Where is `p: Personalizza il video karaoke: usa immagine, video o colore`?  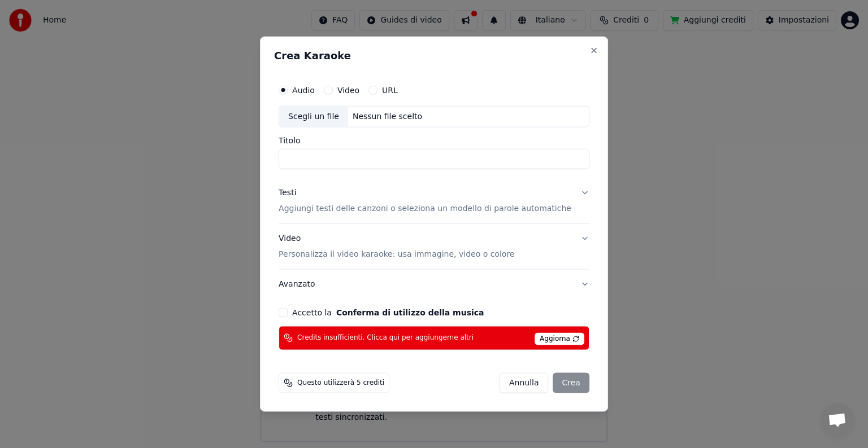 p: Personalizza il video karaoke: usa immagine, video o colore is located at coordinates (396, 254).